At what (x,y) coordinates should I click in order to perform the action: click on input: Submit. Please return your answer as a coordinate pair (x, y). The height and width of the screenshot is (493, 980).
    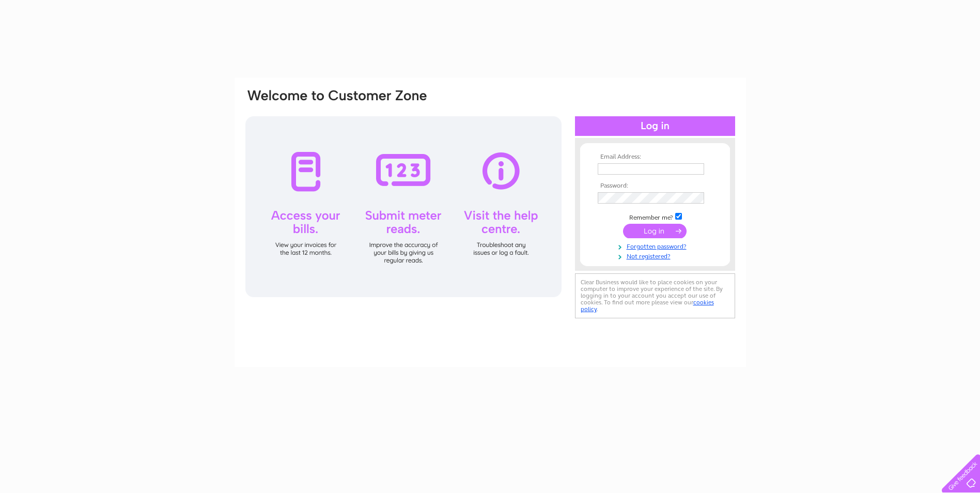
    Looking at the image, I should click on (654, 231).